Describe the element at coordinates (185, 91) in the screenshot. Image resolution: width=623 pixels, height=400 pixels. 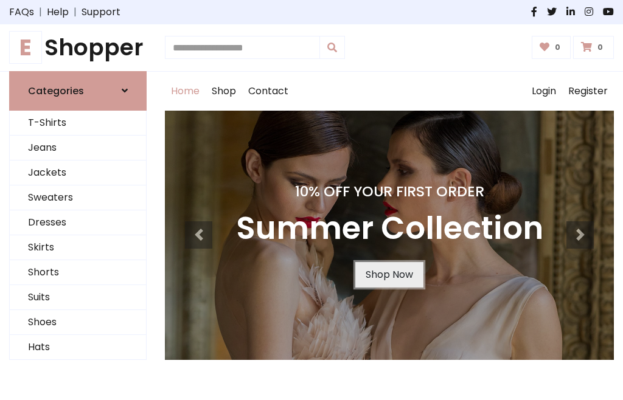
I see `a: Home` at that location.